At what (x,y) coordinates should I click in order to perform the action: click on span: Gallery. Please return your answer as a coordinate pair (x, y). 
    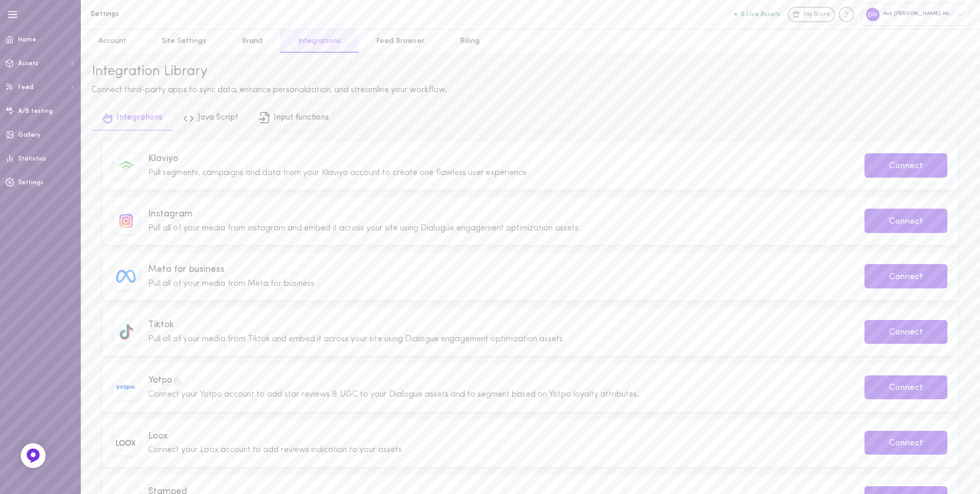
    Looking at the image, I should click on (29, 135).